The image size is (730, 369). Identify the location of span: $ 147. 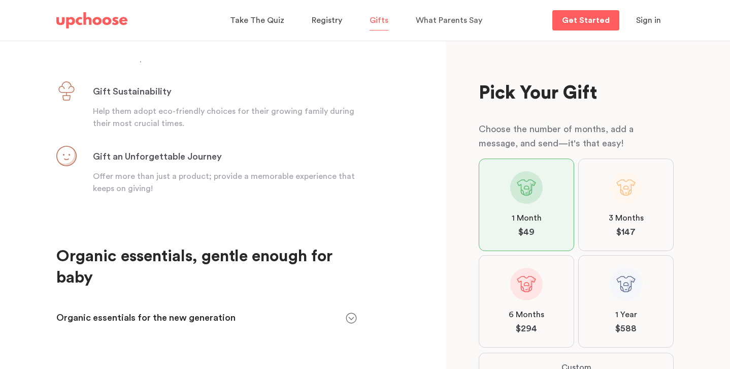
(626, 232).